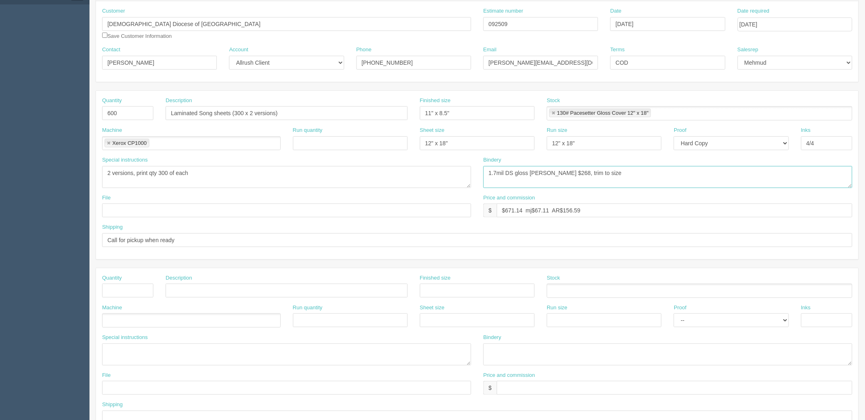  Describe the element at coordinates (129, 143) in the screenshot. I see `div: Xerox CP1000` at that location.